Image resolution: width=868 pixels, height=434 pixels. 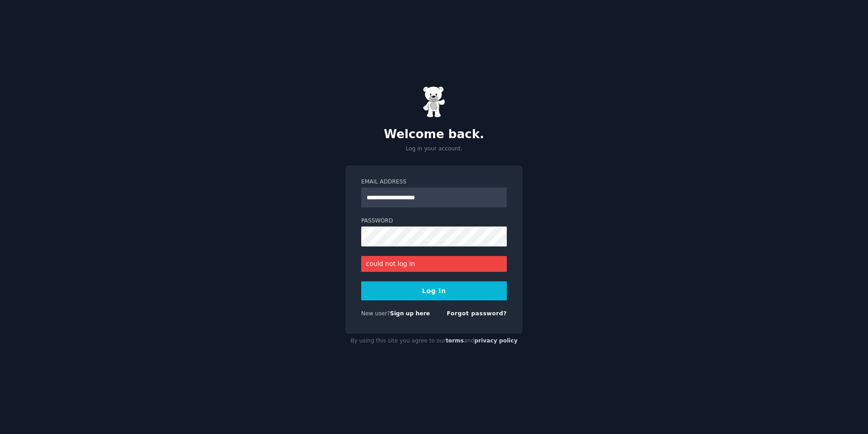 What do you see at coordinates (434, 149) in the screenshot?
I see `p: Log in your account.` at bounding box center [434, 149].